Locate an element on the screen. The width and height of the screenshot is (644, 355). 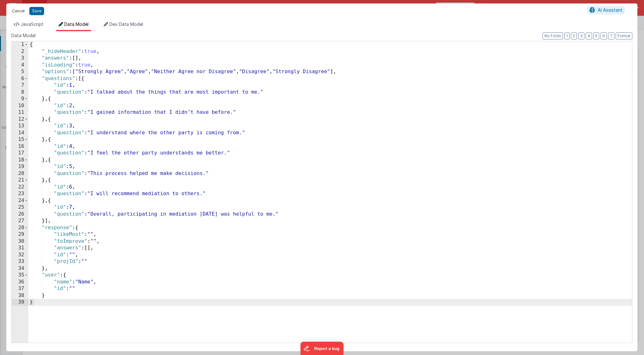
div: 2 is located at coordinates (20, 52).